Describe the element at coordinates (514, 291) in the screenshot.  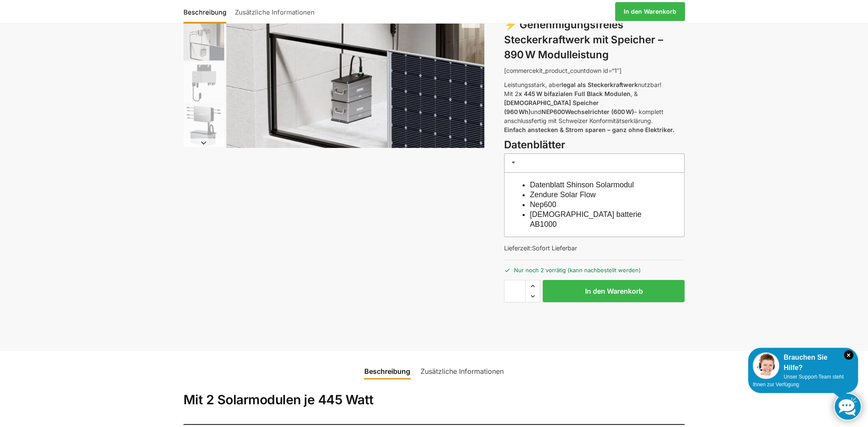
I see `input: Produktmenge` at that location.